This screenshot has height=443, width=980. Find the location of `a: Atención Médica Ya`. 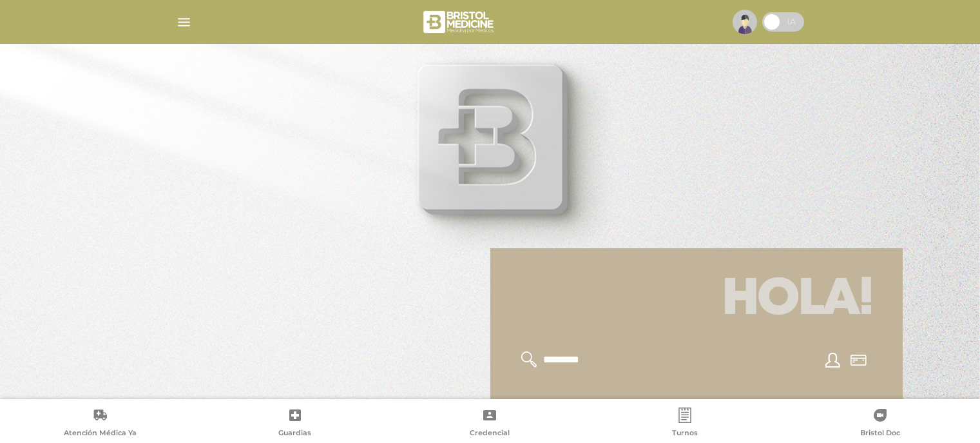

a: Atención Médica Ya is located at coordinates (100, 424).